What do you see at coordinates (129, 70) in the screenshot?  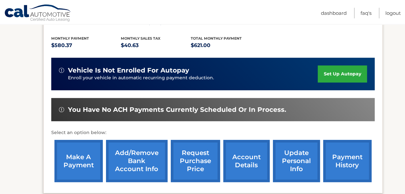 I see `span: vehicle is not enrolled for autopay` at bounding box center [129, 70].